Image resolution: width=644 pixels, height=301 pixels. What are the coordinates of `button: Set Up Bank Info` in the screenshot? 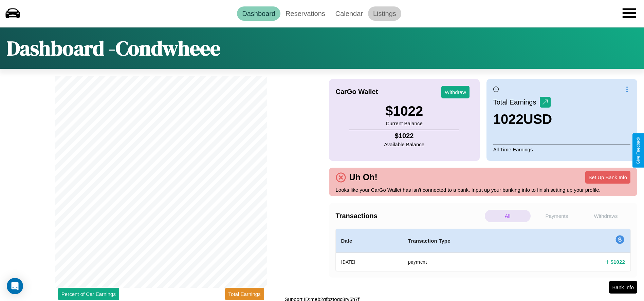 It's located at (608, 177).